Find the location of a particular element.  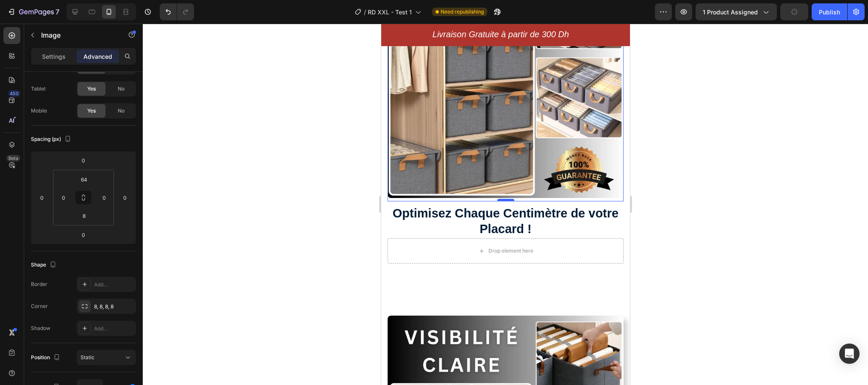

div: Undo/Redo is located at coordinates (177, 12).